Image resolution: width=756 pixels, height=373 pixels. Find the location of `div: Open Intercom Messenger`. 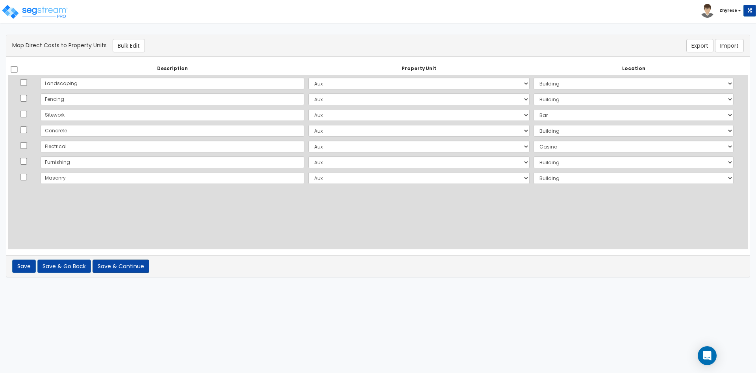

div: Open Intercom Messenger is located at coordinates (707, 356).